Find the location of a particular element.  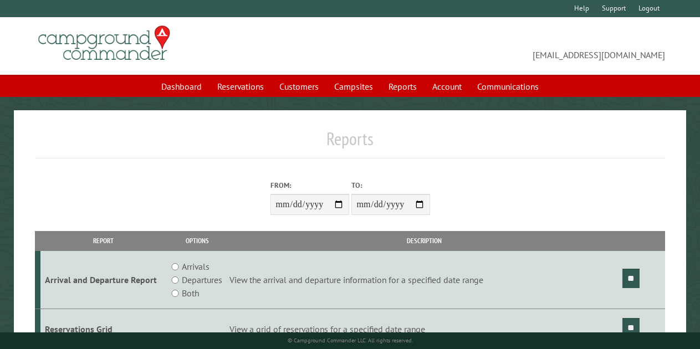

th: Report is located at coordinates (104, 240).